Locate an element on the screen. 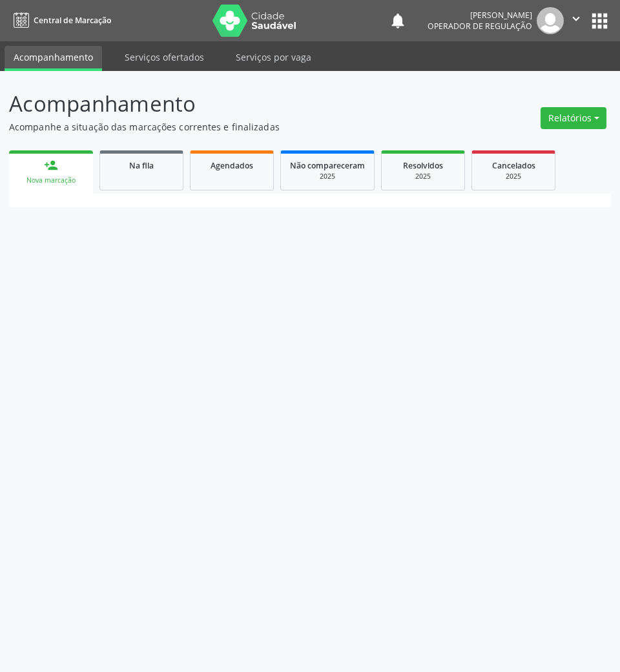  span: Operador de regulação is located at coordinates (480, 26).